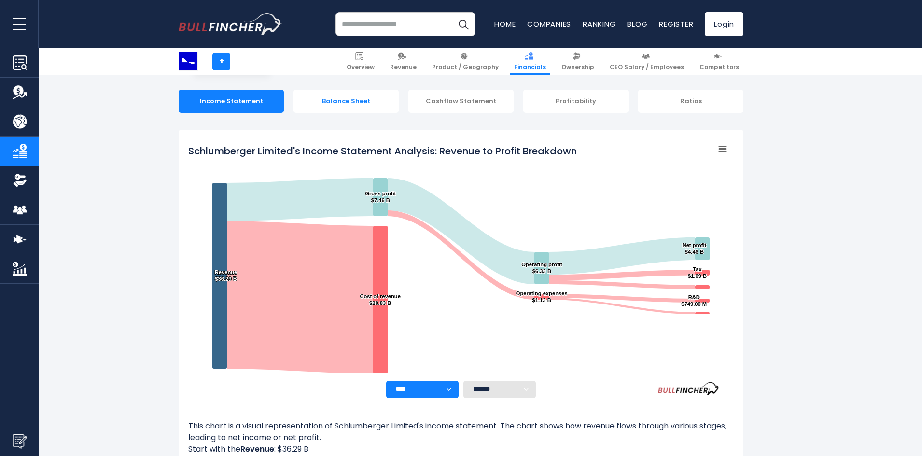  Describe the element at coordinates (694, 249) in the screenshot. I see `text: Net profit $4.46 B` at that location.